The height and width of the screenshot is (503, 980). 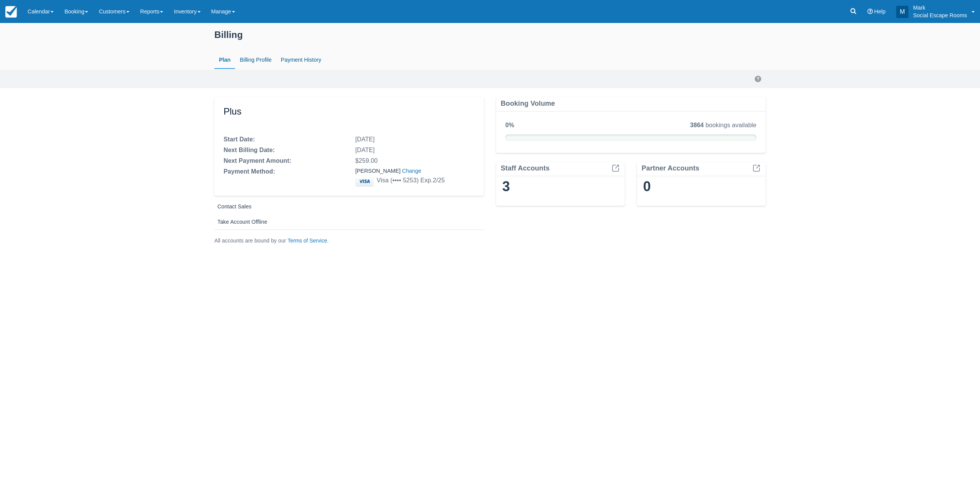 I want to click on a: Payment History, so click(x=301, y=60).